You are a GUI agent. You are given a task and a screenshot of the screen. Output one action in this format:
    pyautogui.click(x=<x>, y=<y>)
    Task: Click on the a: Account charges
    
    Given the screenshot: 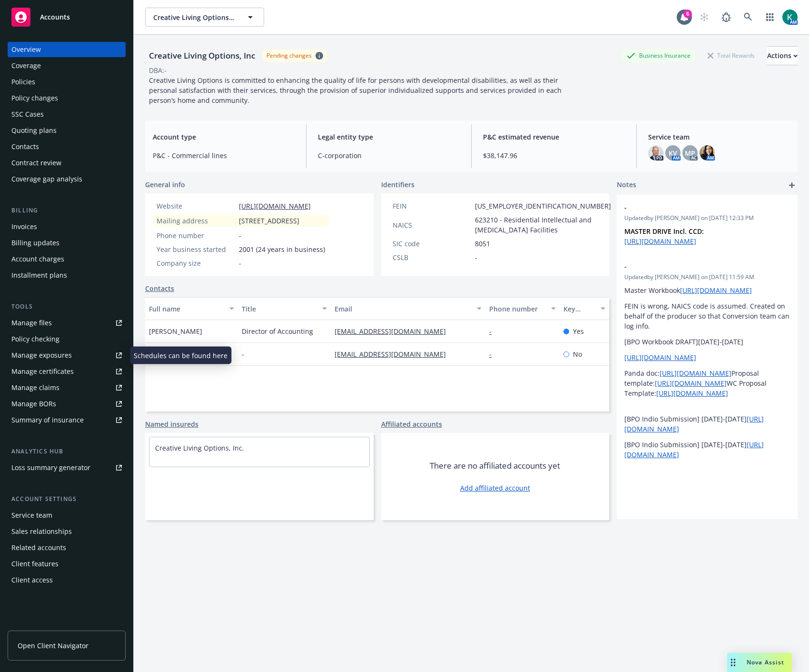 What is the action you would take?
    pyautogui.click(x=66, y=259)
    